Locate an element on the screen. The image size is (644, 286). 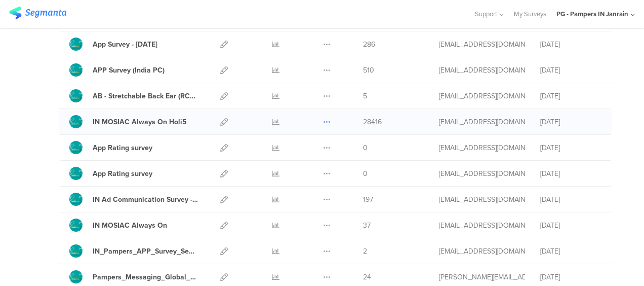
span: 5 is located at coordinates (365, 96).